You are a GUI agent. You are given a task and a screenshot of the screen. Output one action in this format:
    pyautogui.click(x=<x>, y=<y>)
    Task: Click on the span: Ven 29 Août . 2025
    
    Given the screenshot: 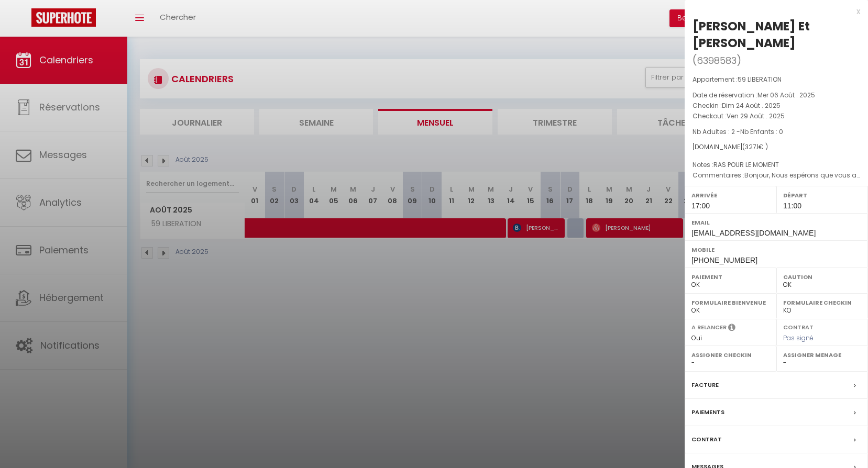 What is the action you would take?
    pyautogui.click(x=755, y=116)
    